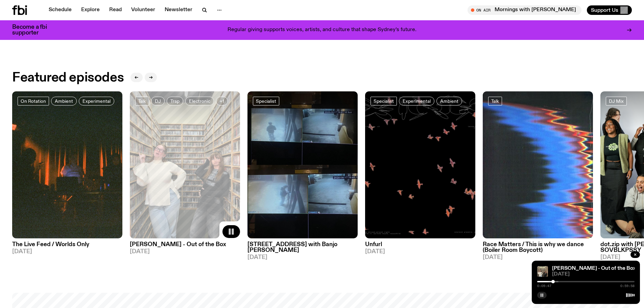 The width and height of the screenshot is (644, 308). I want to click on a: Trap, so click(175, 101).